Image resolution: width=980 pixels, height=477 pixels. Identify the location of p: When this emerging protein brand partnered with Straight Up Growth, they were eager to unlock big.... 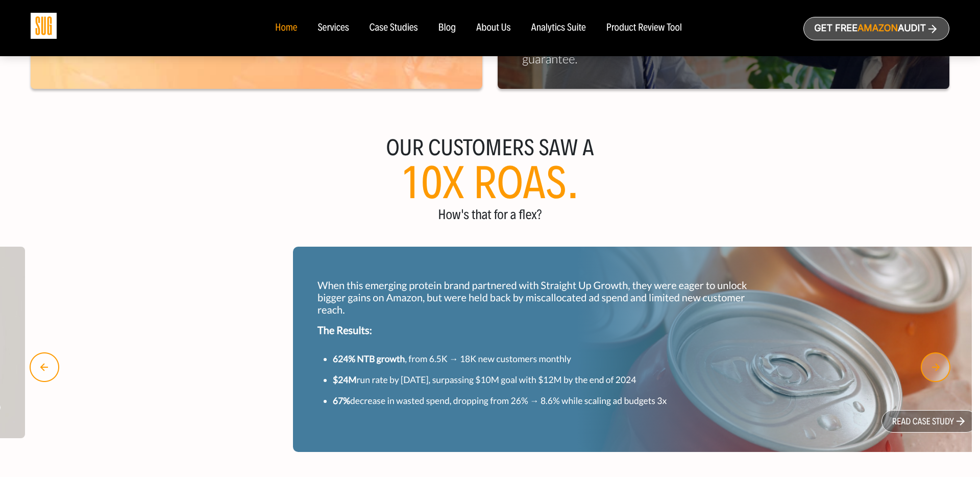
(535, 298).